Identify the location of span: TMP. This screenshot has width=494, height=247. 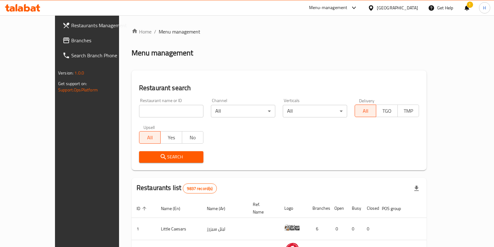
(409, 111).